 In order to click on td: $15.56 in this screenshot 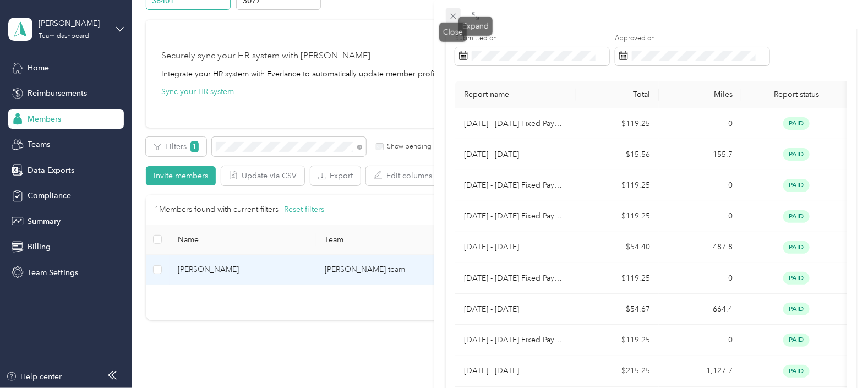, I will do `click(618, 155)`.